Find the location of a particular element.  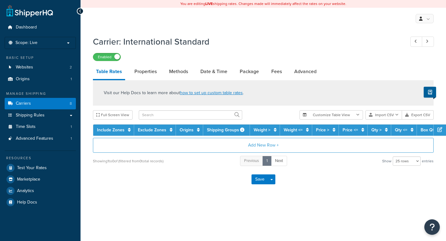

button: Full Screen View is located at coordinates (113, 115).